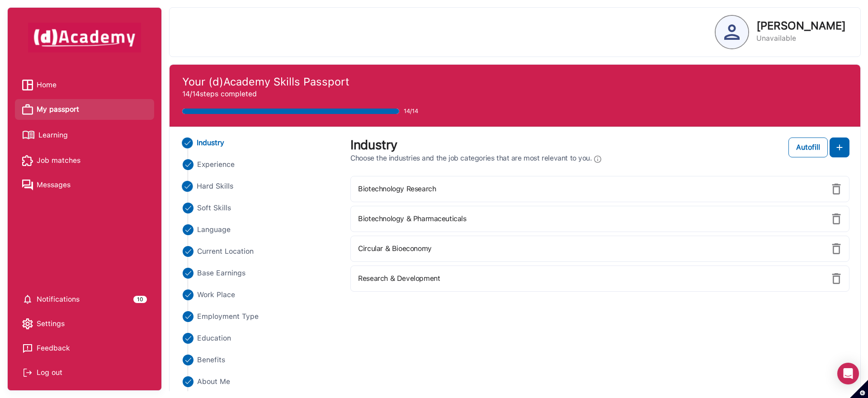  What do you see at coordinates (802, 39) in the screenshot?
I see `p: Unavailable` at bounding box center [802, 39].